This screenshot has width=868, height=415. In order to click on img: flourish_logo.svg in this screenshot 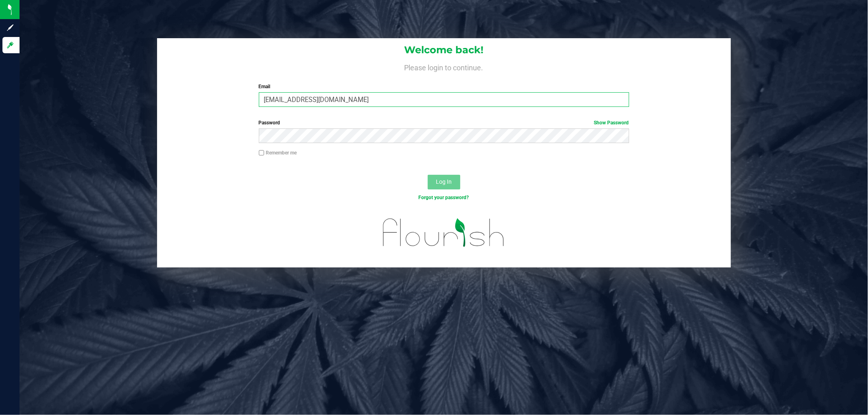, I will do `click(444, 232)`.